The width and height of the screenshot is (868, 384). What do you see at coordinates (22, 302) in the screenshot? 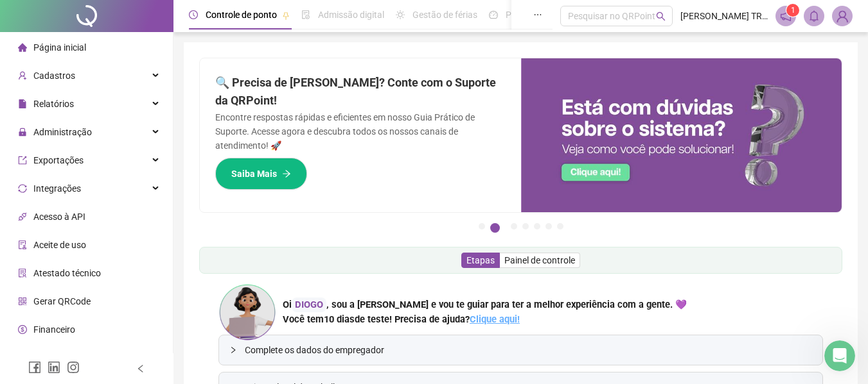
I see `span: qrcode` at bounding box center [22, 302].